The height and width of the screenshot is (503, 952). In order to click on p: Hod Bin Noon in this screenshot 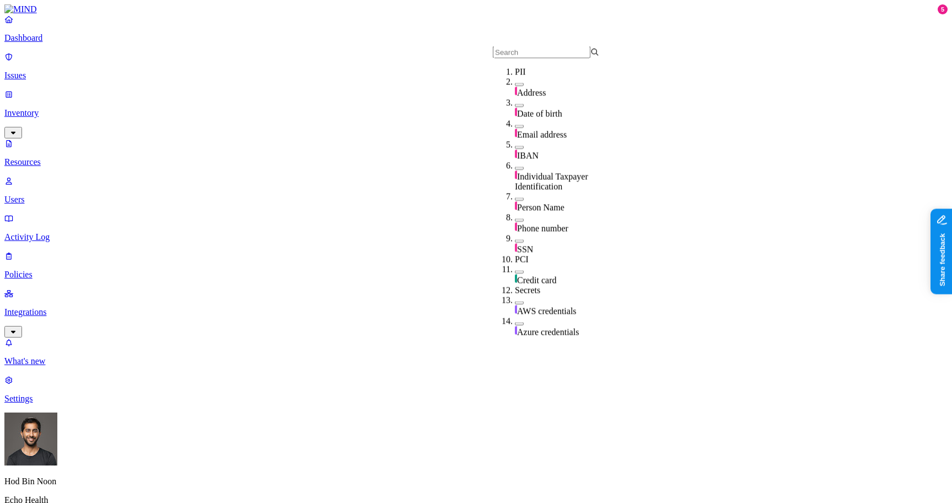, I will do `click(476, 481)`.